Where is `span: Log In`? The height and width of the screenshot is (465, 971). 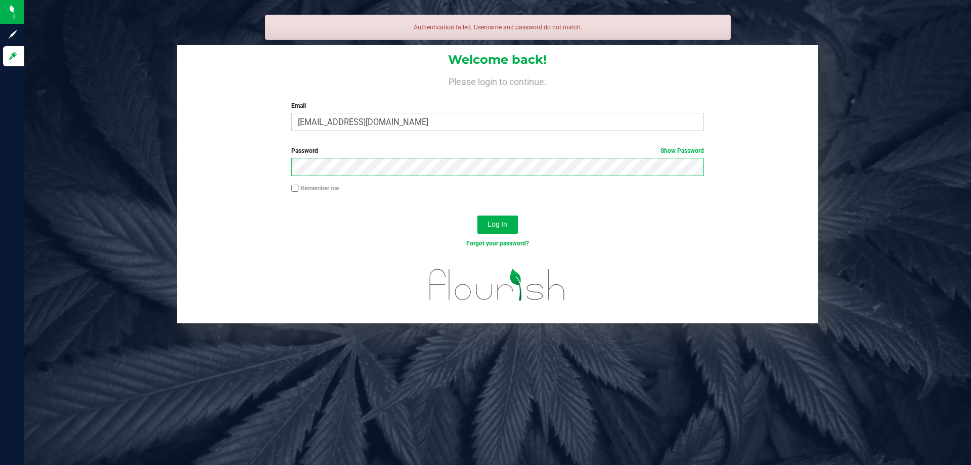 span: Log In is located at coordinates (497, 224).